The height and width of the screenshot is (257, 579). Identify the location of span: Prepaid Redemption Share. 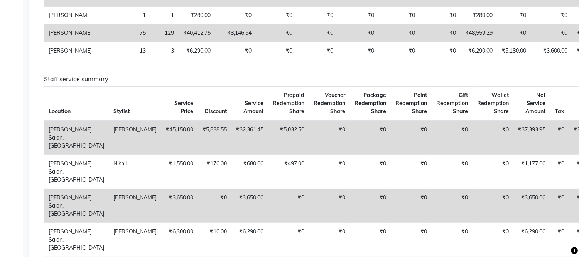
(289, 103).